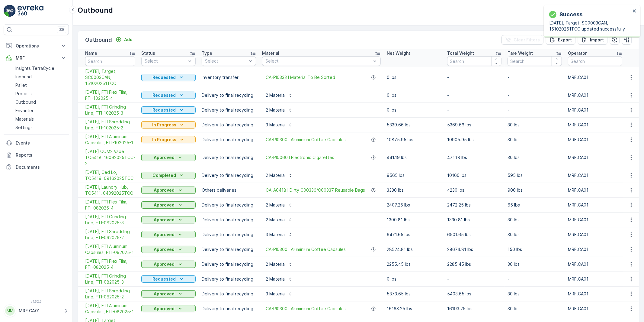  What do you see at coordinates (36, 58) in the screenshot?
I see `p: MRF` at bounding box center [36, 58].